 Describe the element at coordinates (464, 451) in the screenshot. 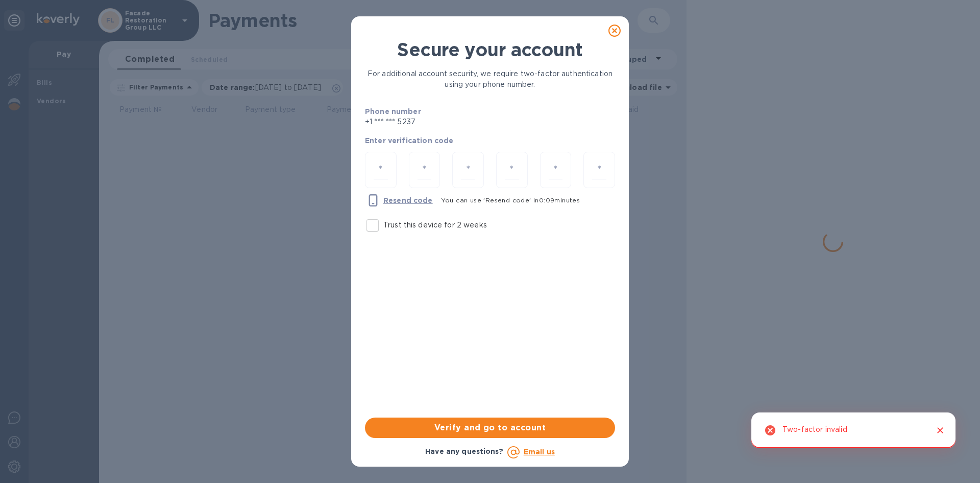

I see `b: Have any questions?` at that location.